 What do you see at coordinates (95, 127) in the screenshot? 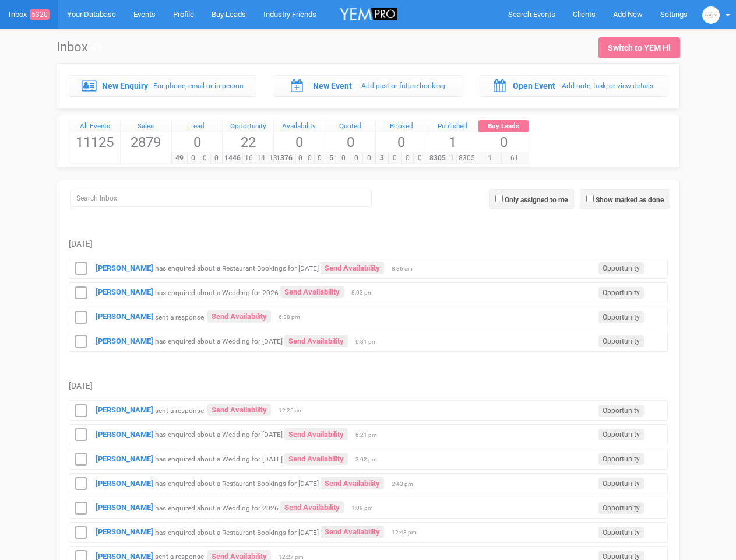
I see `a: All Events` at bounding box center [95, 127].